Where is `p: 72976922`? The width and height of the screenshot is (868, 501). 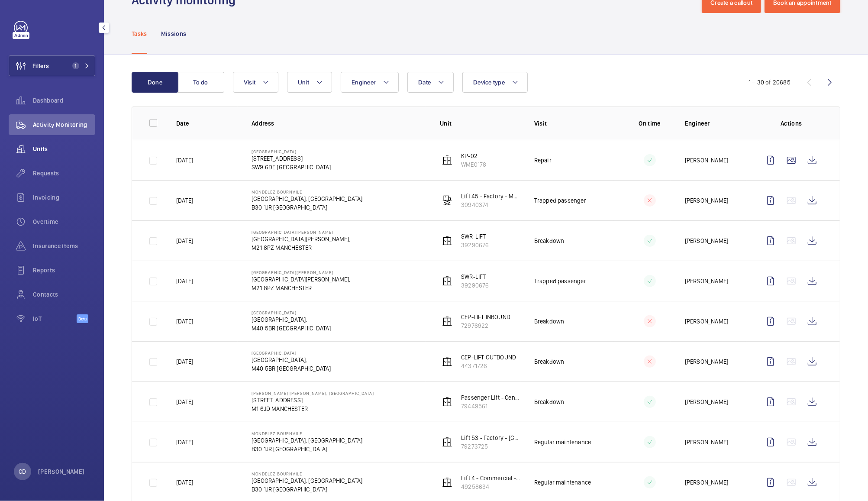 p: 72976922 is located at coordinates (486, 325).